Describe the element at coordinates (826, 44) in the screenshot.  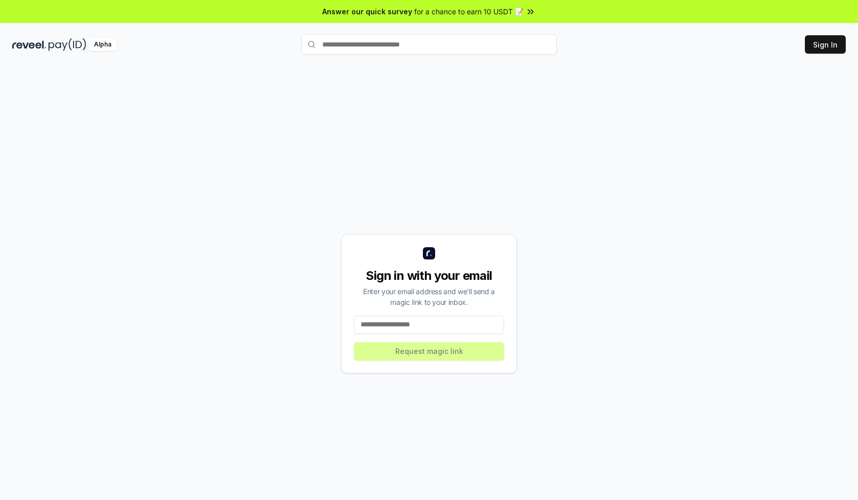
I see `button: Sign In` at that location.